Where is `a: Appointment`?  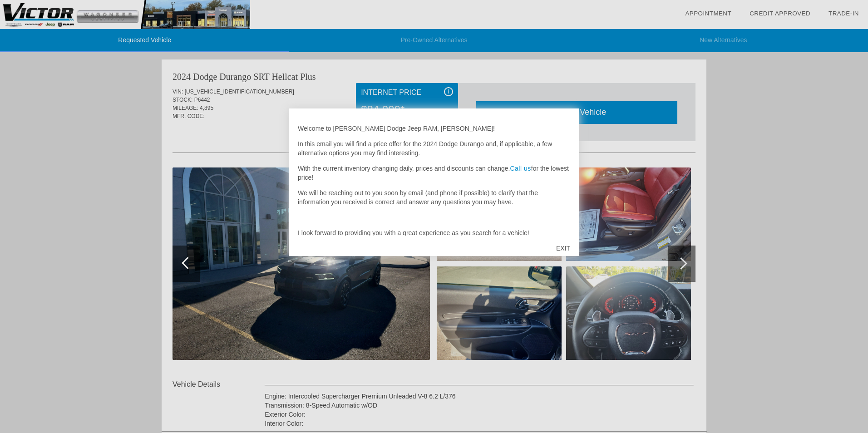
a: Appointment is located at coordinates (708, 13).